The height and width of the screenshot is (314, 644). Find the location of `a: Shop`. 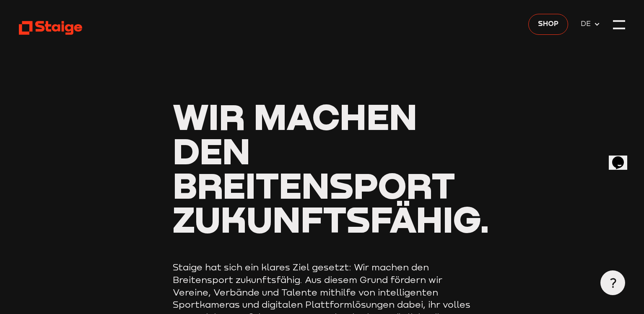

a: Shop is located at coordinates (548, 24).